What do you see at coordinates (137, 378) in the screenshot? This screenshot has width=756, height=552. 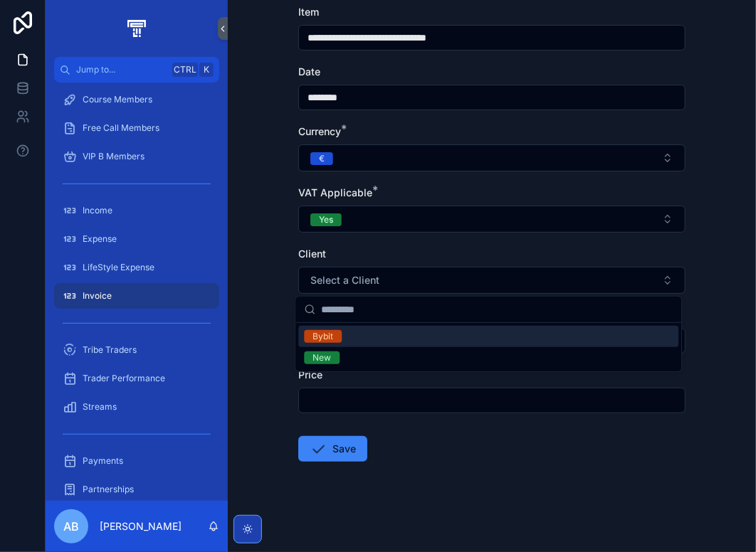 I see `a: Trader Performance` at bounding box center [137, 378].